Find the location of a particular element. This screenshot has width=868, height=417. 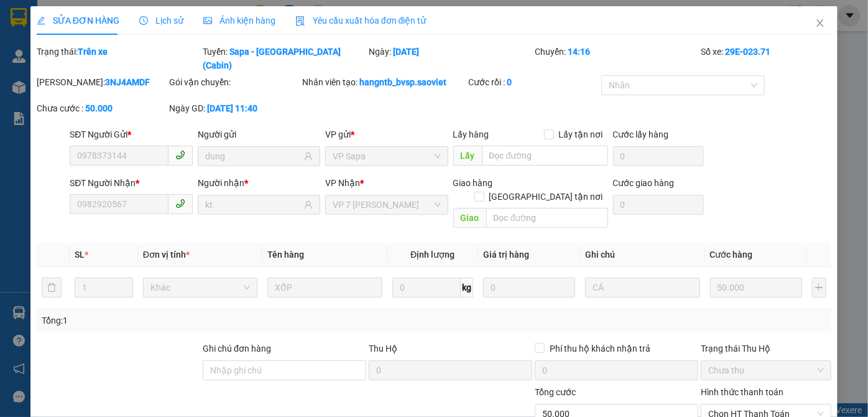

b: hangntb_bvsp.saoviet is located at coordinates (403, 82).